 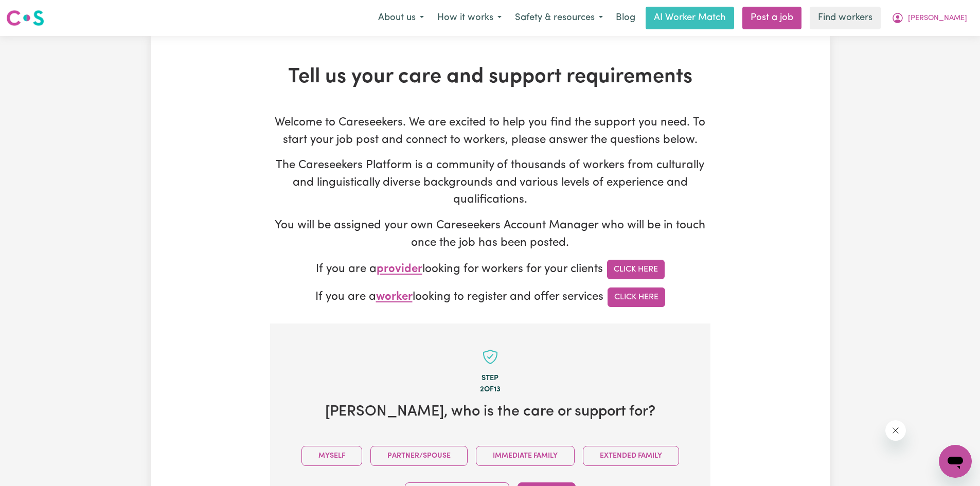 I want to click on h1: Tell us your care and support requirements, so click(x=490, y=77).